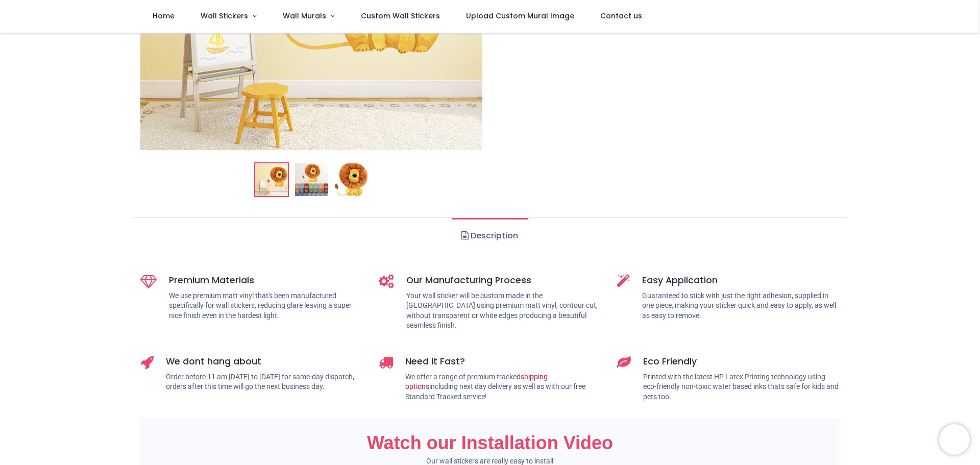 This screenshot has height=465, width=980. I want to click on p: Guaranteed to stick with just the right adhesion, supplied in one piece, making your sticker quic..., so click(741, 306).